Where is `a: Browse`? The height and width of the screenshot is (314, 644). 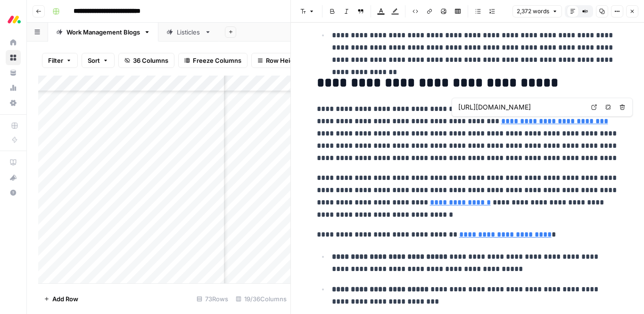
a: Browse is located at coordinates (13, 58).